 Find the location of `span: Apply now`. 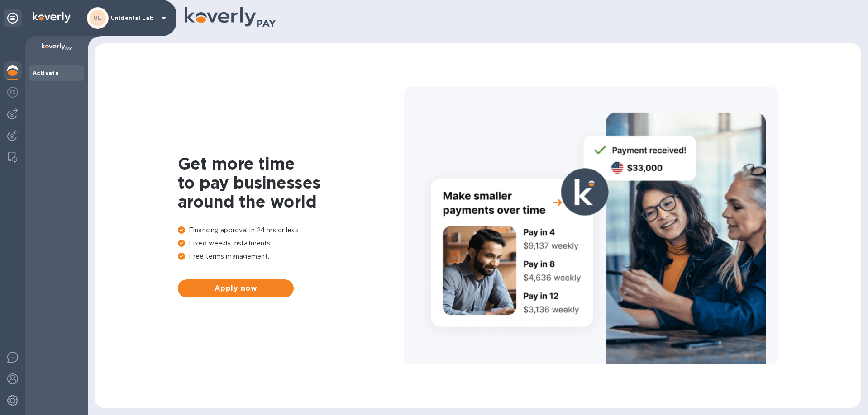

span: Apply now is located at coordinates (236, 289).